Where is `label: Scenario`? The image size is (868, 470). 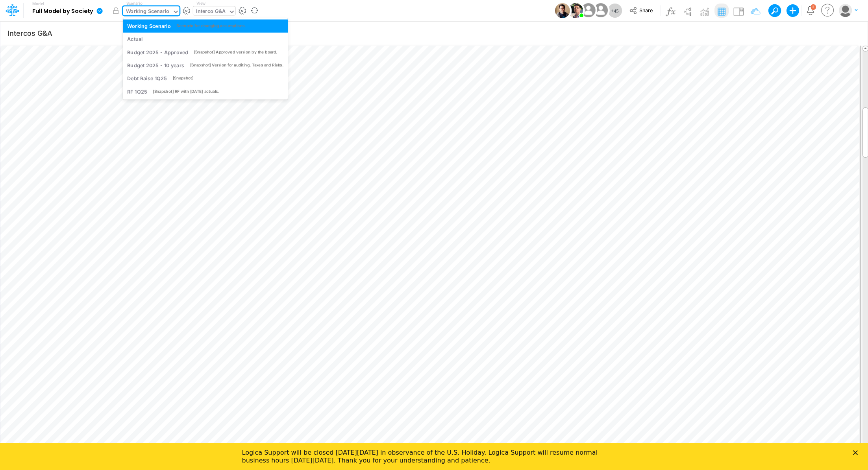 label: Scenario is located at coordinates (134, 3).